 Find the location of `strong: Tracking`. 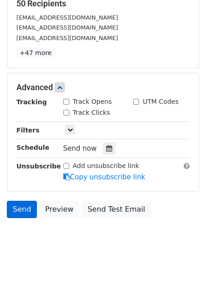

strong: Tracking is located at coordinates (31, 102).